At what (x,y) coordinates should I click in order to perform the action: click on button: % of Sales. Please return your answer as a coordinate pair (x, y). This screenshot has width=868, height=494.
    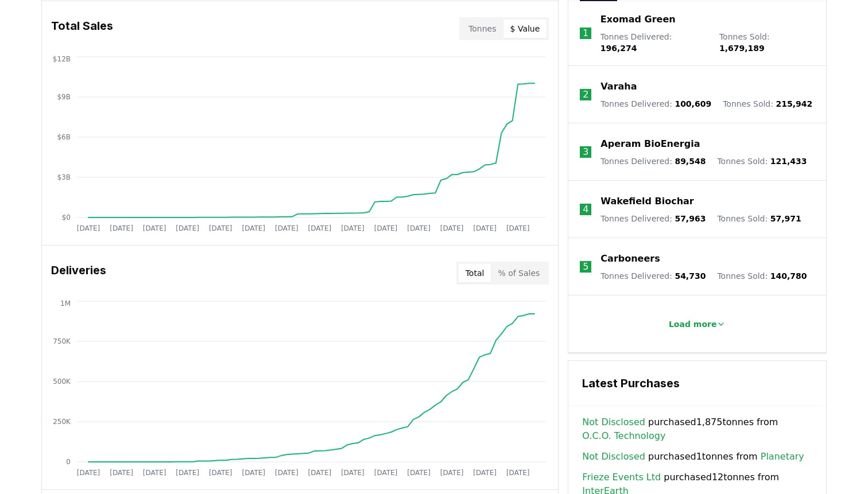
    Looking at the image, I should click on (518, 273).